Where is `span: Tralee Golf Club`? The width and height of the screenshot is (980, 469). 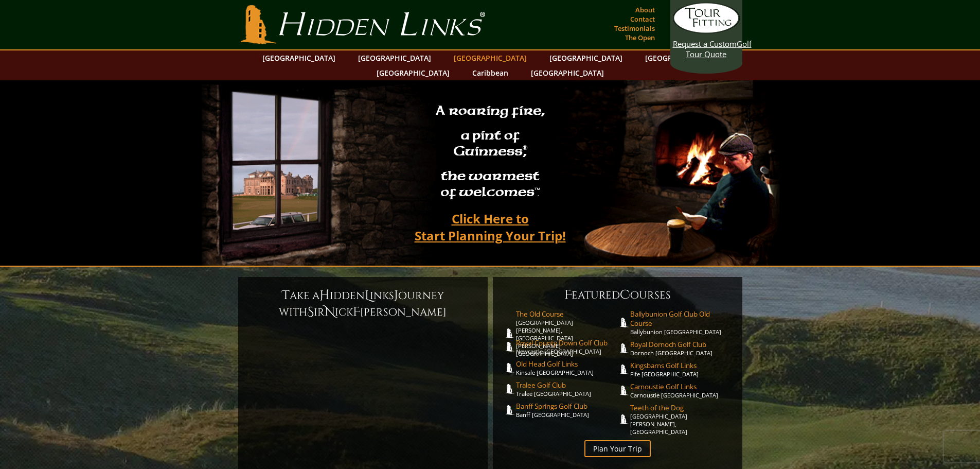 span: Tralee Golf Club is located at coordinates (567, 385).